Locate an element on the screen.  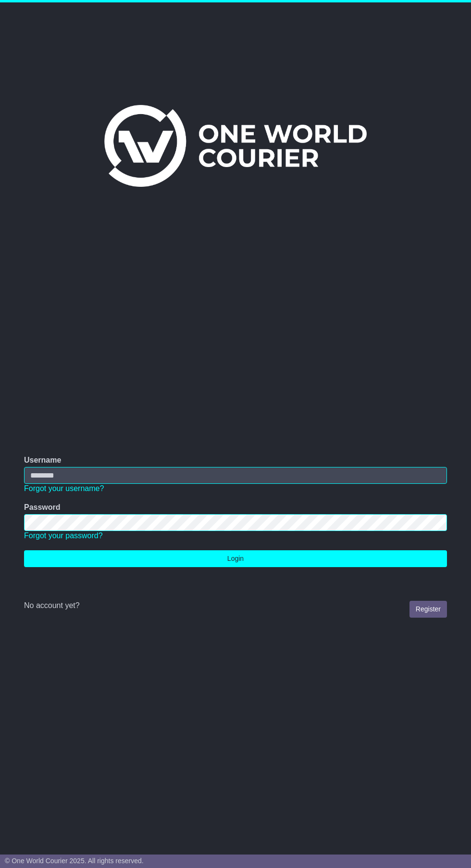
button: Login is located at coordinates (236, 558).